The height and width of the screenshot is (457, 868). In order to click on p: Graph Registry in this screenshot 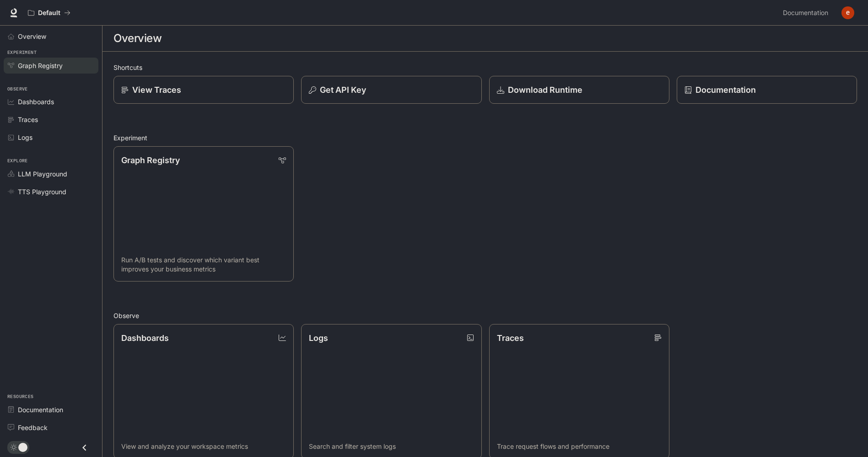, I will do `click(151, 160)`.